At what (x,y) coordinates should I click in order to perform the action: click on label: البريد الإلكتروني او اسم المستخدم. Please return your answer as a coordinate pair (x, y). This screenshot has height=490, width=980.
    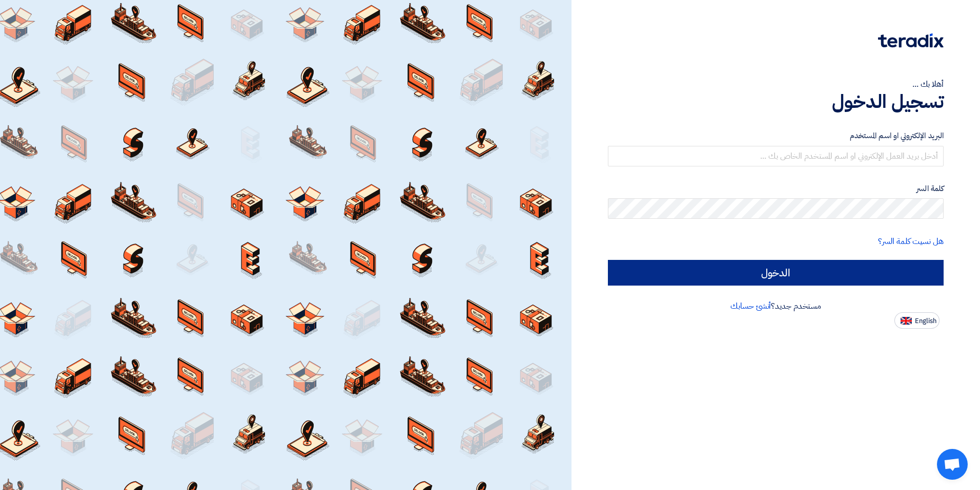
    Looking at the image, I should click on (775, 136).